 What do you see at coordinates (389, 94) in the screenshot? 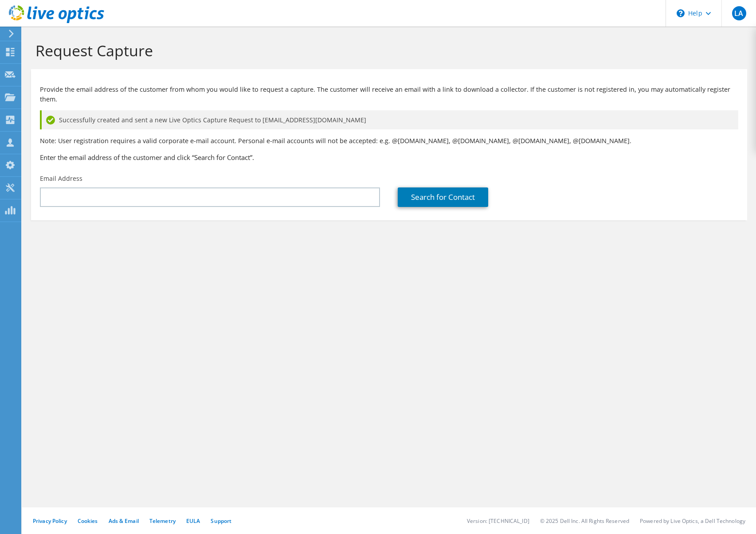
I see `p: Provide the email address of the customer from whom you would like to request a capture. The cust...` at bounding box center [389, 94].